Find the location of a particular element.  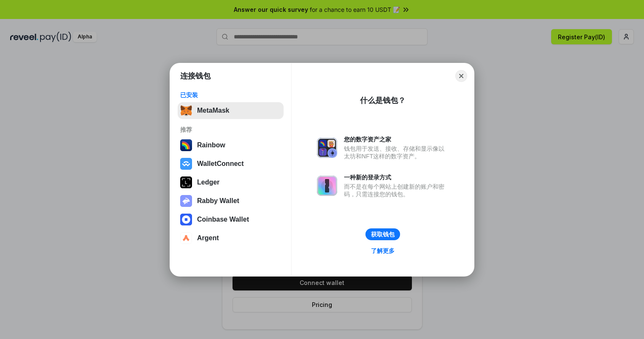

div: Coinbase Wallet is located at coordinates (223, 220).